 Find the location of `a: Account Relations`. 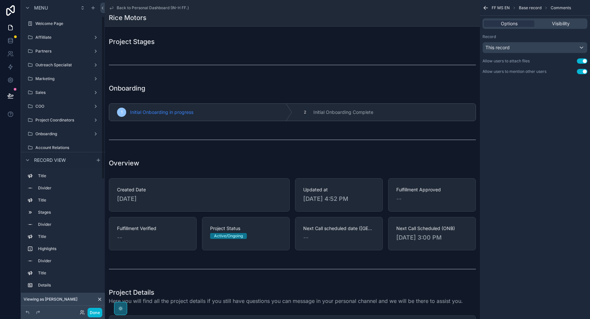

a: Account Relations is located at coordinates (63, 148).